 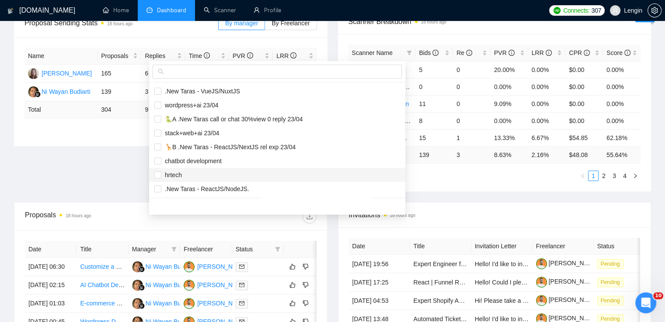 What do you see at coordinates (654, 10) in the screenshot?
I see `span: setting` at bounding box center [654, 10].